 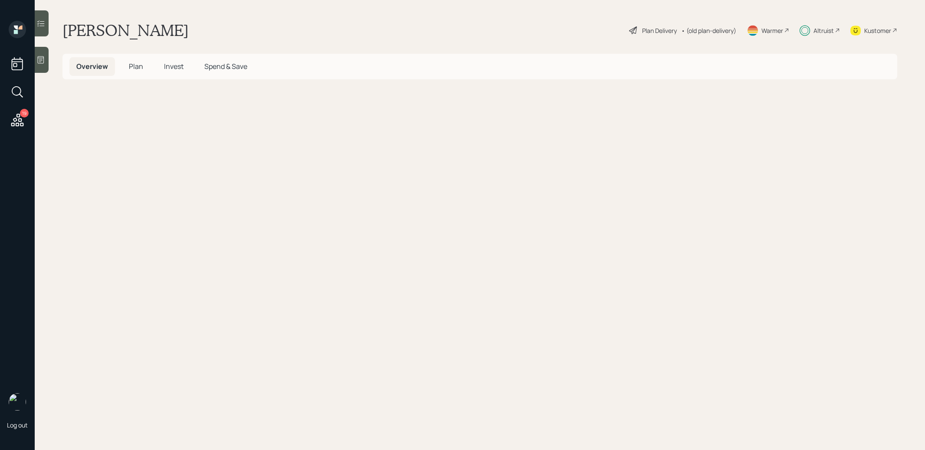 I want to click on div: 19, so click(x=24, y=113).